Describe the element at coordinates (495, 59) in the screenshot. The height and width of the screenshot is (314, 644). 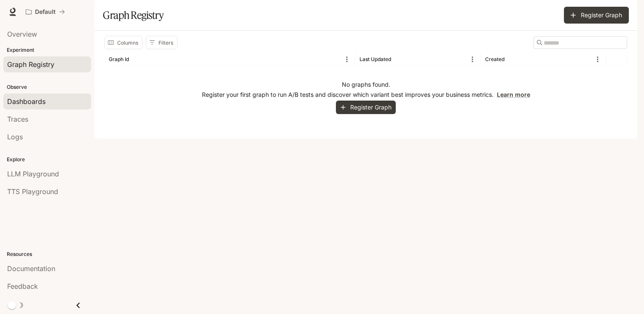
I see `div: Created` at that location.